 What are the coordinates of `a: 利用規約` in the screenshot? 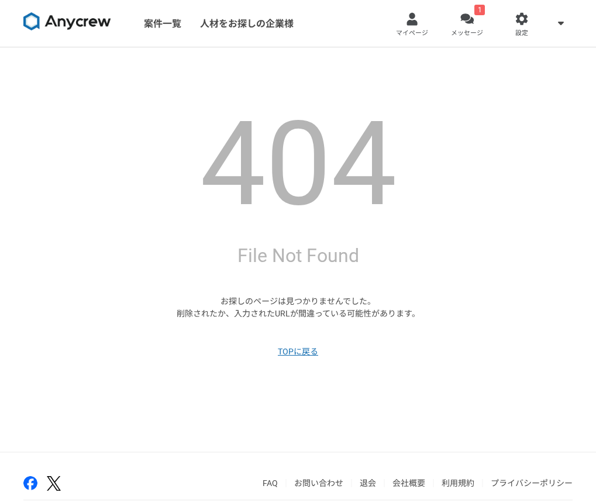 It's located at (458, 483).